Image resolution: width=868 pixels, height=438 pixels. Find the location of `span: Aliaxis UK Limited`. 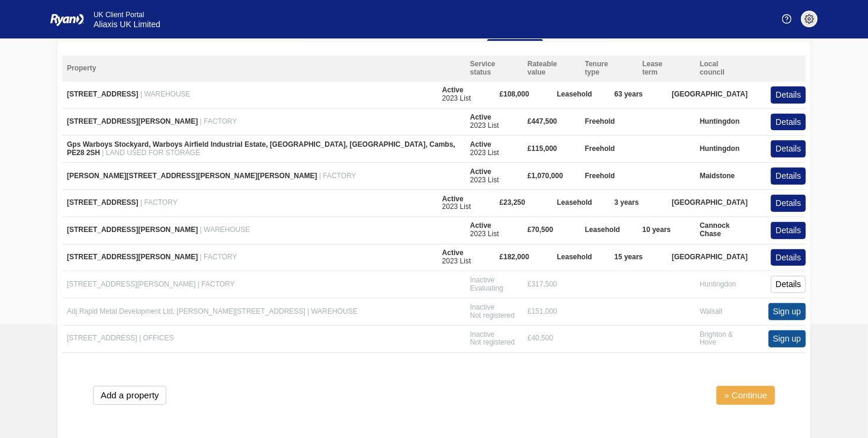

span: Aliaxis UK Limited is located at coordinates (127, 24).